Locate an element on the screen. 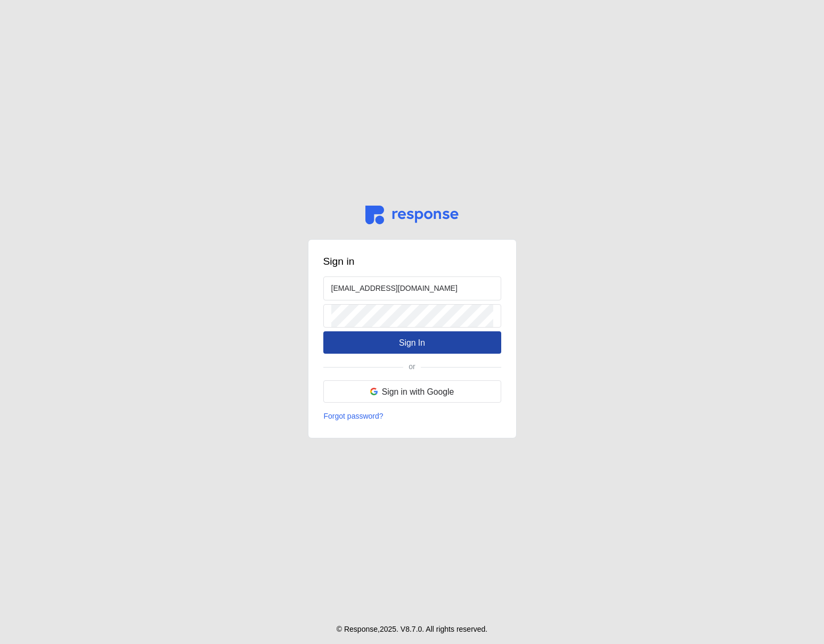 This screenshot has height=644, width=824. p: © Response, 2025 . V 8.7.0 . All rights reserved. is located at coordinates (412, 629).